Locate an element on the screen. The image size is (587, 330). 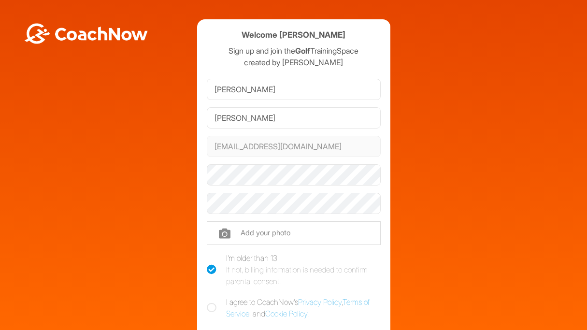
a: Cookie Policy is located at coordinates (286, 313).